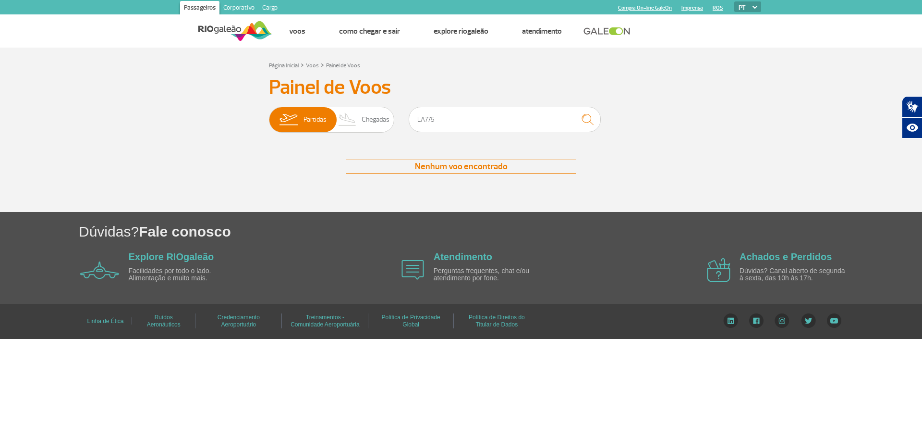 This screenshot has width=922, height=438. Describe the element at coordinates (315, 120) in the screenshot. I see `span: Partidas` at that location.